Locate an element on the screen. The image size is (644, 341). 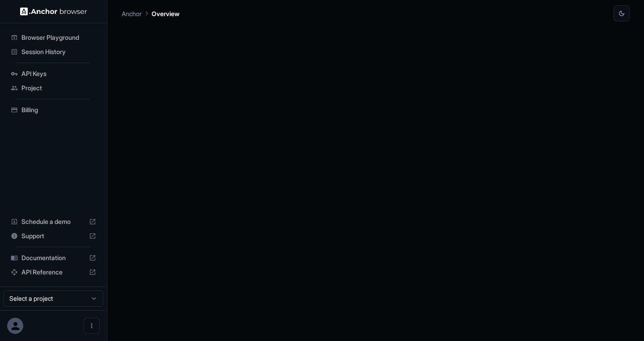
span: Documentation is located at coordinates (53, 258).